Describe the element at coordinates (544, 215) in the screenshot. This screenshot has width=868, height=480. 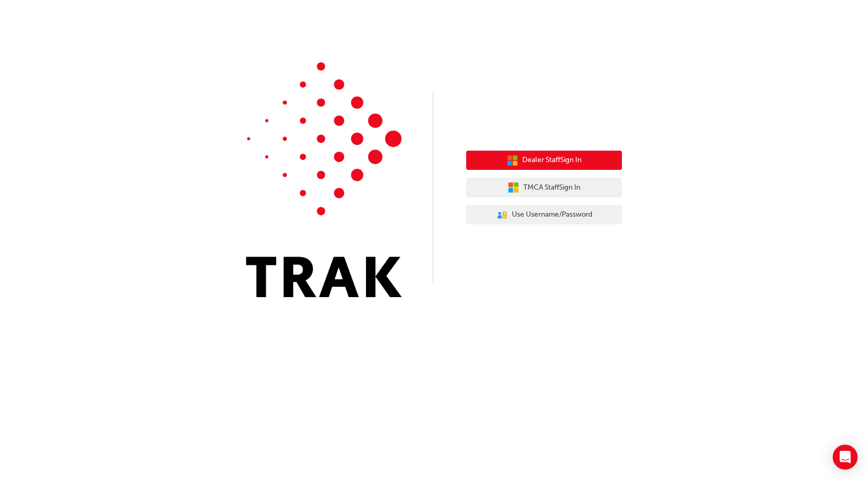
I see `button: Use Username/Password` at that location.